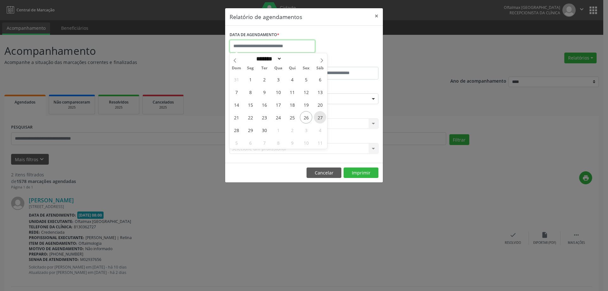 This screenshot has height=291, width=608. Describe the element at coordinates (306, 130) in the screenshot. I see `span: Outubro 3, 2025` at that location.